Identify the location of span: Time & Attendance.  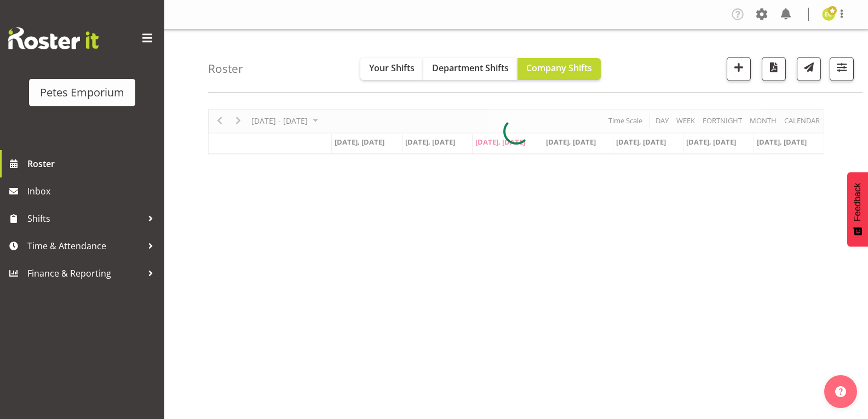
(85, 246).